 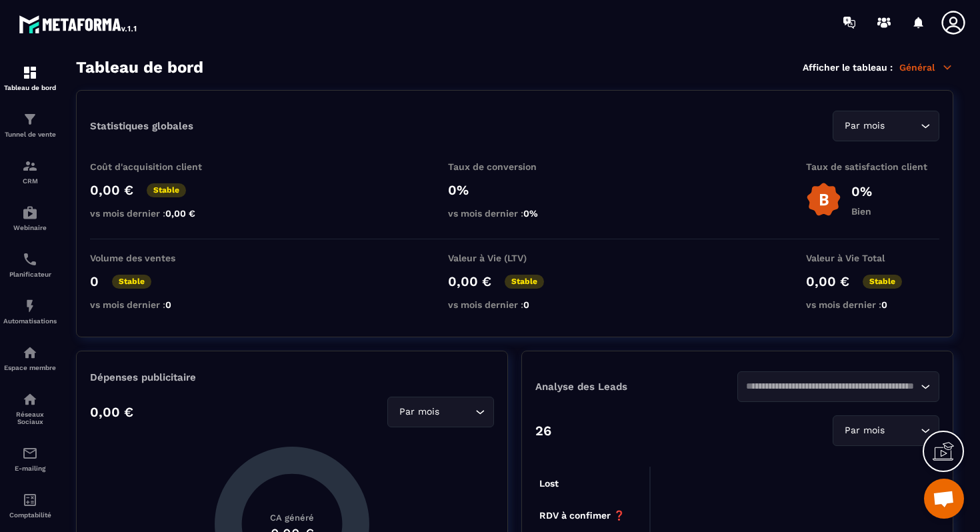 I want to click on p: Planificateur, so click(x=30, y=273).